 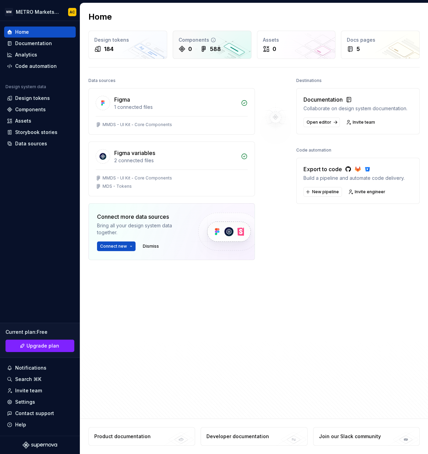 What do you see at coordinates (40, 55) in the screenshot?
I see `a: Analytics` at bounding box center [40, 55].